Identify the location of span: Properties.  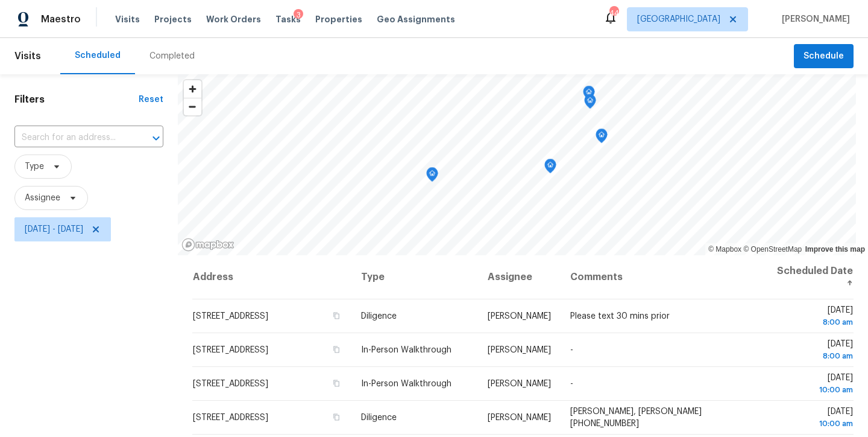
(339, 20).